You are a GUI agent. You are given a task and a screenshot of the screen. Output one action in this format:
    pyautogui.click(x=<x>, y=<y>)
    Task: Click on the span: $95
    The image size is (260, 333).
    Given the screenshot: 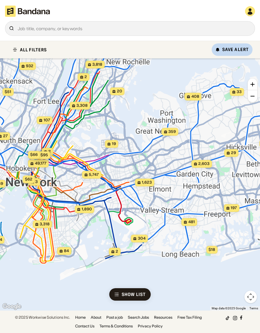 What is the action you would take?
    pyautogui.click(x=44, y=155)
    